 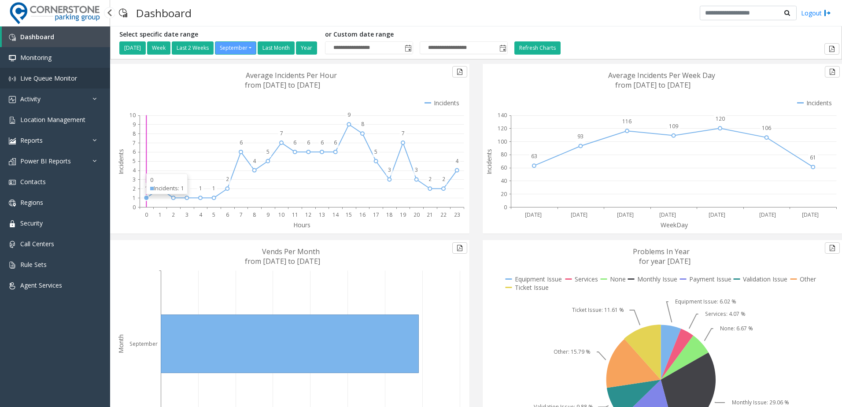 I want to click on button: Year, so click(x=307, y=48).